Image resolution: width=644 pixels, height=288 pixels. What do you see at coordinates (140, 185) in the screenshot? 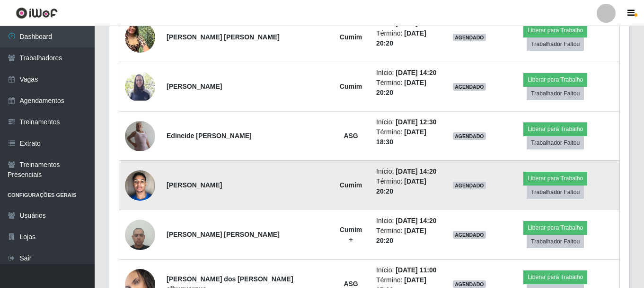
I see `img: 1701260626656.jpeg` at bounding box center [140, 185].